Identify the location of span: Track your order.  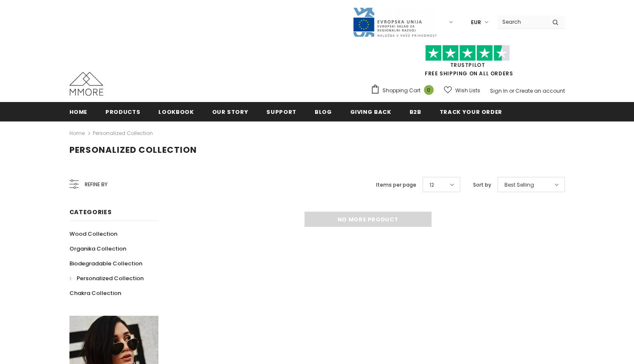
(471, 112).